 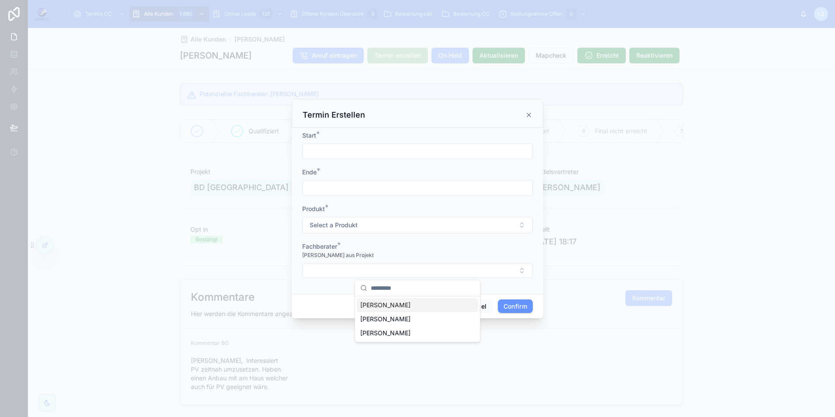 What do you see at coordinates (309, 135) in the screenshot?
I see `span: Start` at bounding box center [309, 135].